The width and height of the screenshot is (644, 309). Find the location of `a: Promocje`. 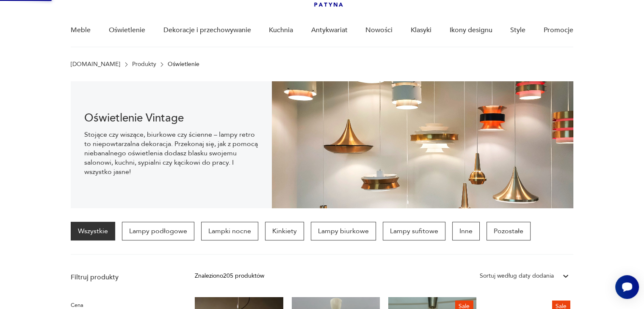

a: Promocje is located at coordinates (558, 30).